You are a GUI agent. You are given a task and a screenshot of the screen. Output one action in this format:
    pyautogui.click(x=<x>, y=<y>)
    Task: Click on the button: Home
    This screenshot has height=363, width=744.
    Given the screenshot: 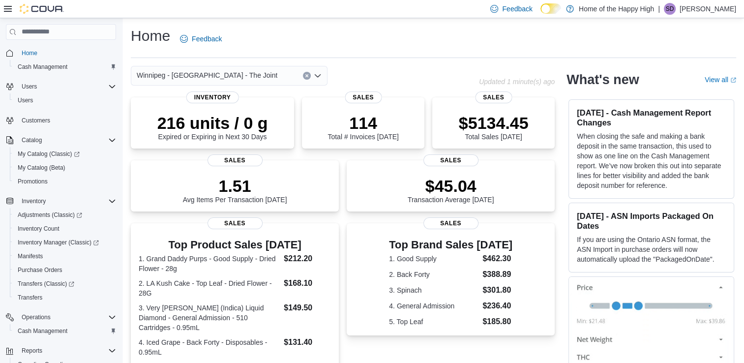 What is the action you would take?
    pyautogui.click(x=61, y=53)
    